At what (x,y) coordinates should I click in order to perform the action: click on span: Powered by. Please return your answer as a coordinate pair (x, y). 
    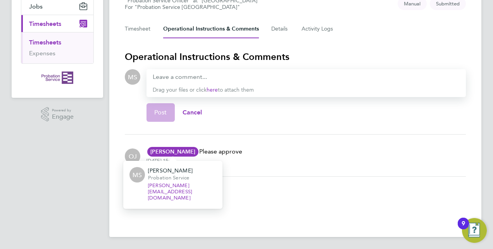
    Looking at the image, I should click on (63, 110).